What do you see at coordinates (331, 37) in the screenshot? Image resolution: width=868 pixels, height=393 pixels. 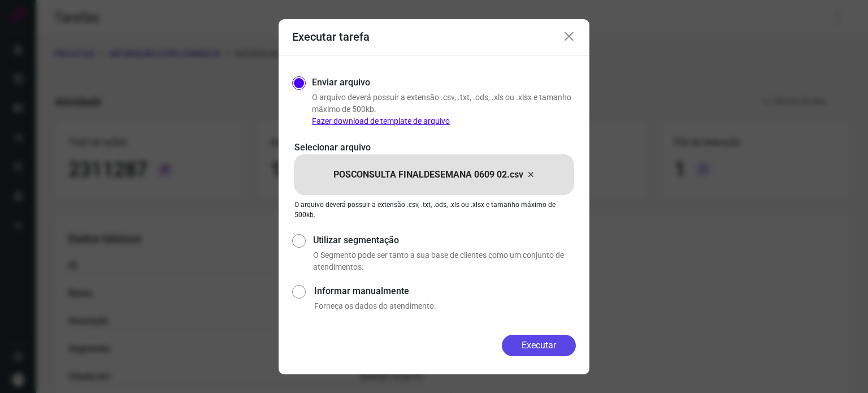 I see `h3: Executar tarefa` at bounding box center [331, 37].